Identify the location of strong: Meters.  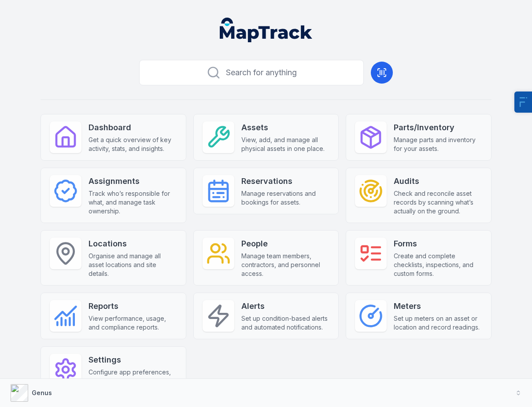
(438, 306).